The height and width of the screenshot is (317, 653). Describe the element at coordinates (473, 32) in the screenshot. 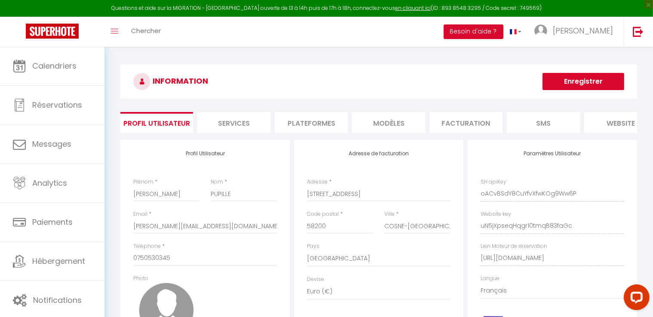

I see `button: Besoin d'aide ?` at that location.